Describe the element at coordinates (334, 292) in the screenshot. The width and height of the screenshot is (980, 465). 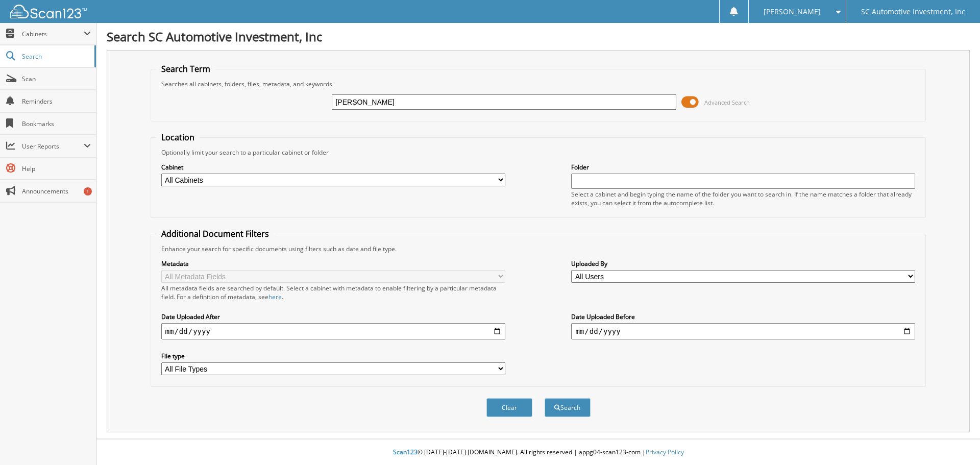
I see `div: All metadata fields are searched by default. Select a cabinet with metadata to enable filtering b...` at that location.